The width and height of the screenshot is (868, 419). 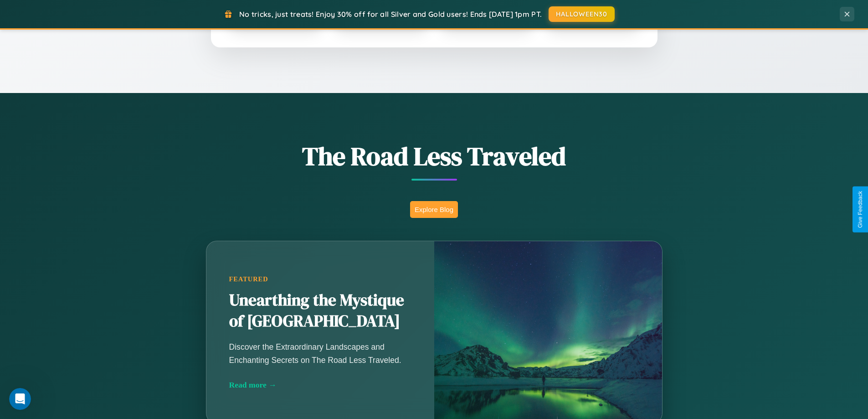 What do you see at coordinates (860, 210) in the screenshot?
I see `div: Give Feedback` at bounding box center [860, 210].